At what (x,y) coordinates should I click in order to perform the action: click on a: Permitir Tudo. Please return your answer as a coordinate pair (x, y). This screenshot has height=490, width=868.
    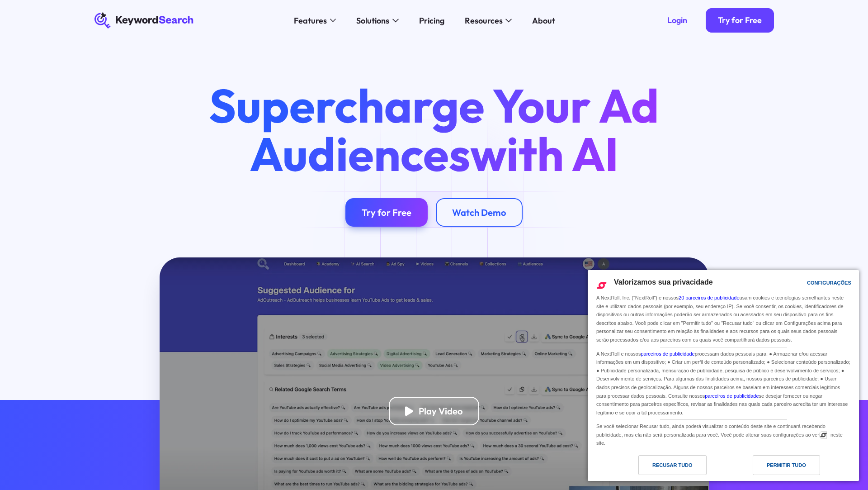
    Looking at the image, I should click on (789, 467).